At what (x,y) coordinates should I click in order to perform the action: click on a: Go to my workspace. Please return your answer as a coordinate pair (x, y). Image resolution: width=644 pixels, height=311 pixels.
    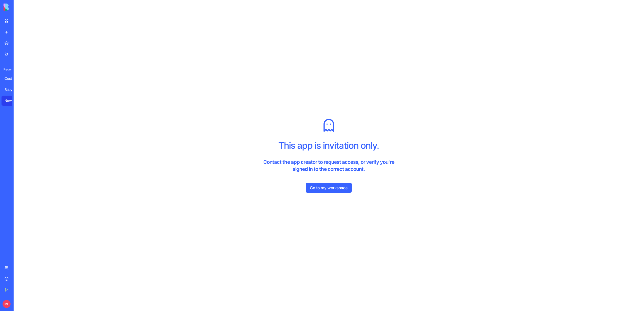
    Looking at the image, I should click on (328, 188).